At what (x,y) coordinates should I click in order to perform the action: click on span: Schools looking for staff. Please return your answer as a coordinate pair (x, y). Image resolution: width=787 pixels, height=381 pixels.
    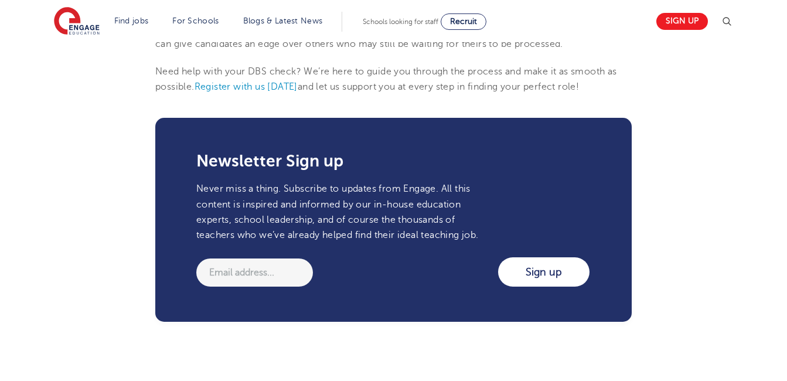
    Looking at the image, I should click on (400, 22).